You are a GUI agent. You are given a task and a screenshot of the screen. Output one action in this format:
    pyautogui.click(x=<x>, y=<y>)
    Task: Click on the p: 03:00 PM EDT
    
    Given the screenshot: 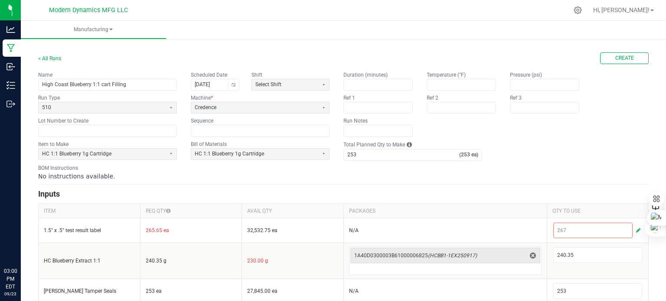 What is the action you would take?
    pyautogui.click(x=10, y=279)
    